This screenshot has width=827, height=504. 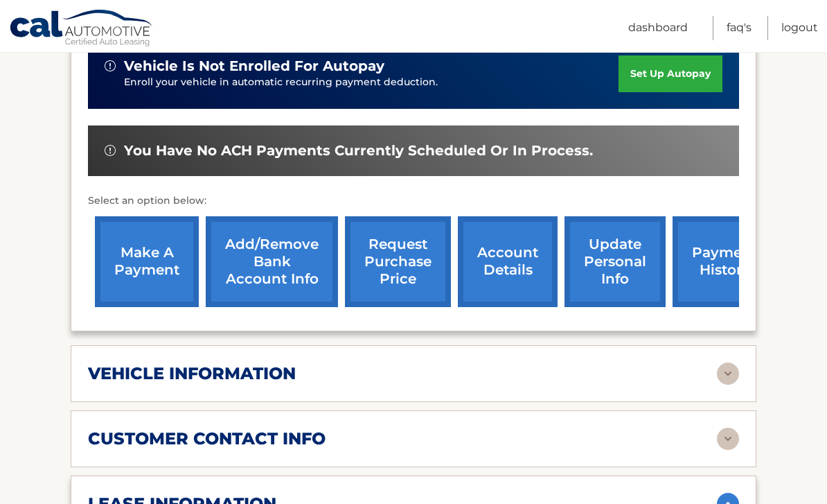 I want to click on h2: customer contact info, so click(x=206, y=438).